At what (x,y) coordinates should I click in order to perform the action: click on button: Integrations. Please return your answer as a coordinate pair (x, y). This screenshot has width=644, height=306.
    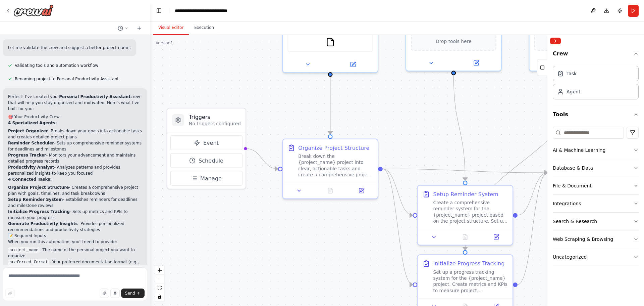
    Looking at the image, I should click on (595, 204).